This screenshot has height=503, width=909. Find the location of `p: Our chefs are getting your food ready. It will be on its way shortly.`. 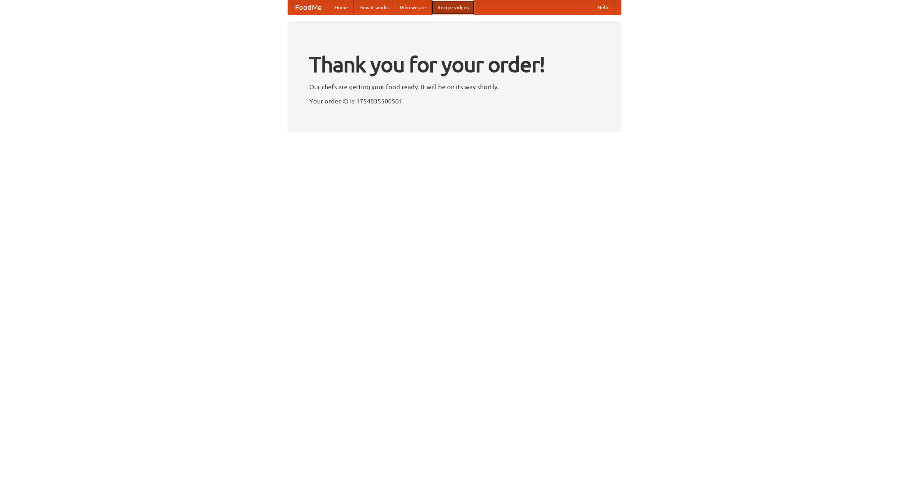

p: Our chefs are getting your food ready. It will be on its way shortly. is located at coordinates (455, 87).